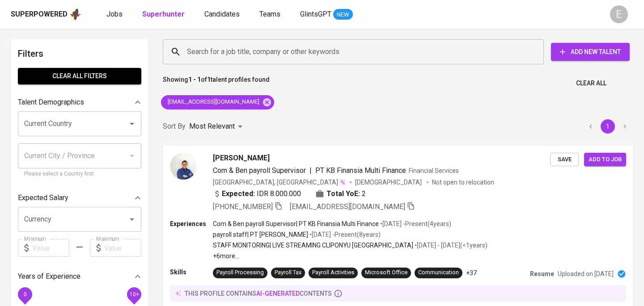 The image size is (644, 306). What do you see at coordinates (25, 295) in the screenshot?
I see `span: 0` at bounding box center [25, 295].